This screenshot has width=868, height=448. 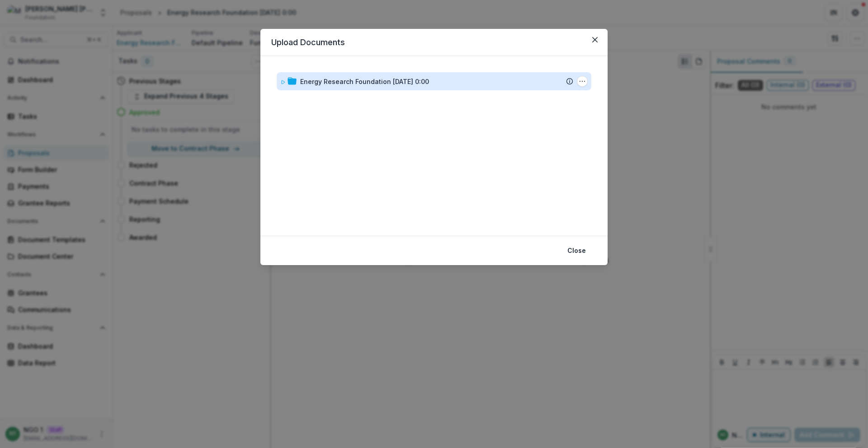 What do you see at coordinates (434, 43) in the screenshot?
I see `header: Upload Documents` at bounding box center [434, 43].